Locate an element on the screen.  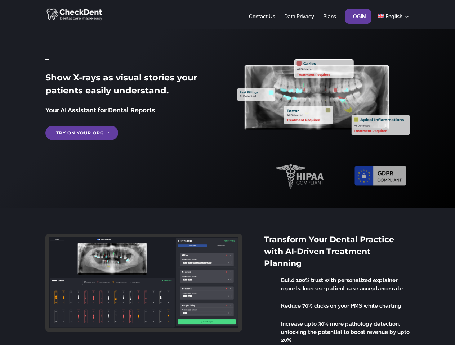
span: English is located at coordinates (393, 17).